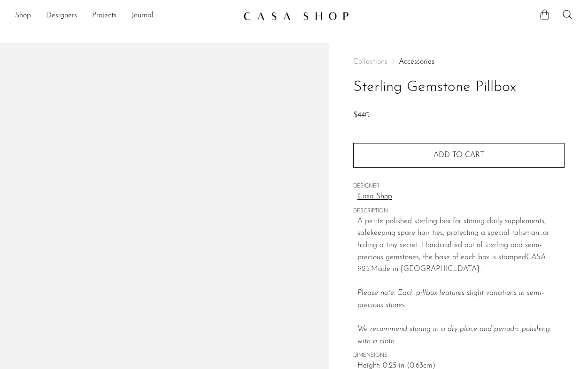  I want to click on nav: Breadcrumbs, so click(459, 62).